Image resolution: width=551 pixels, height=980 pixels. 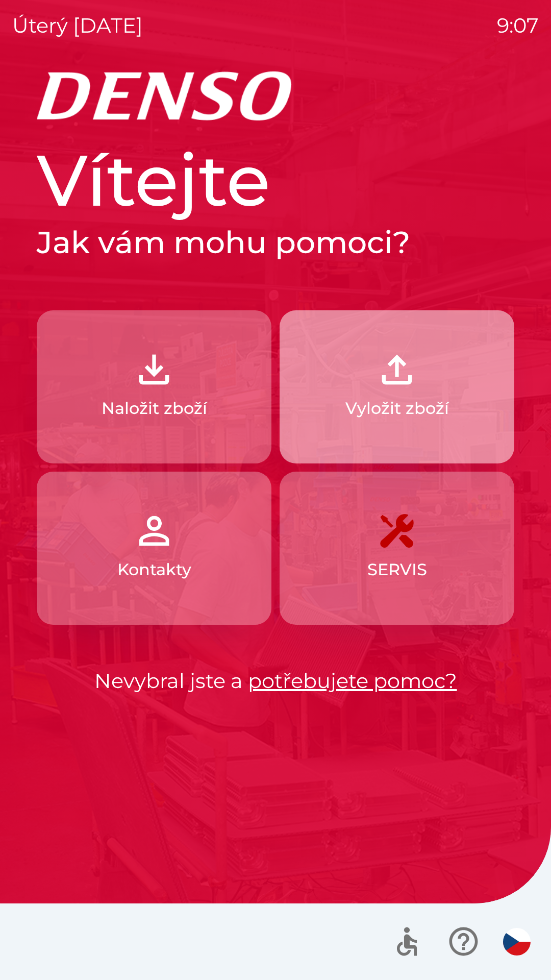 I want to click on button: Naložit zboží, so click(x=154, y=387).